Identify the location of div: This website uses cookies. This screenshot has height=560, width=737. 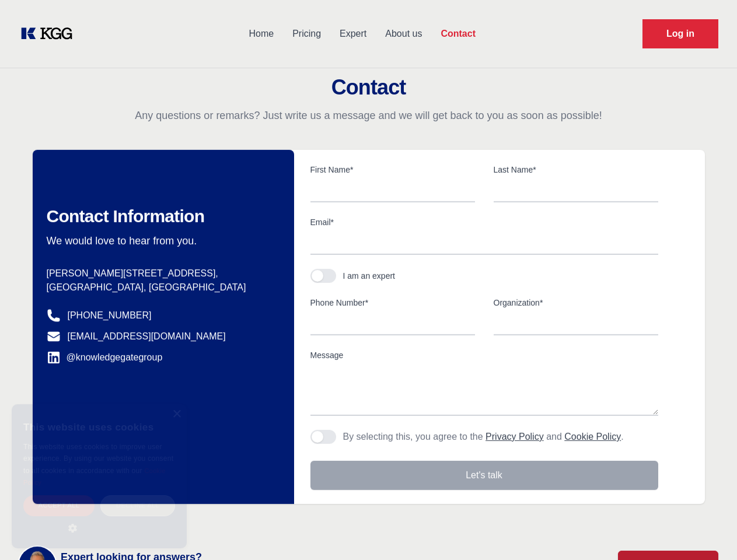
(99, 427).